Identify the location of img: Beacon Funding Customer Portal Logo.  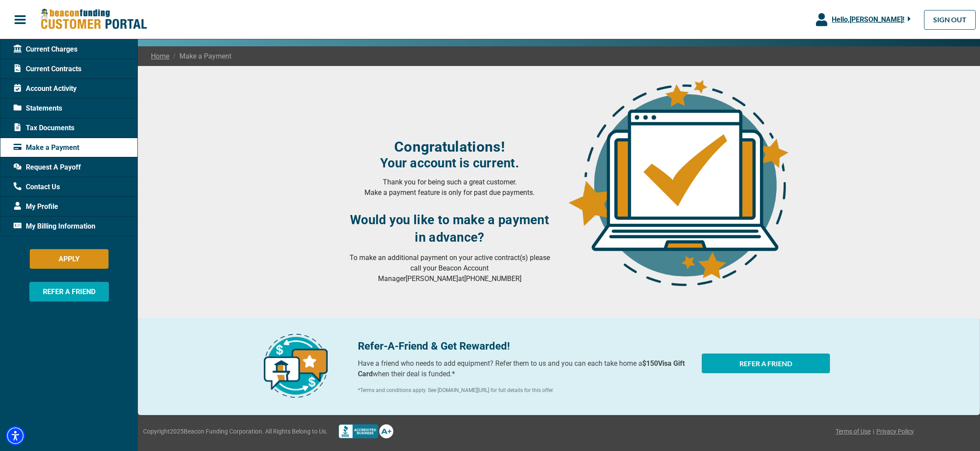
(94, 19).